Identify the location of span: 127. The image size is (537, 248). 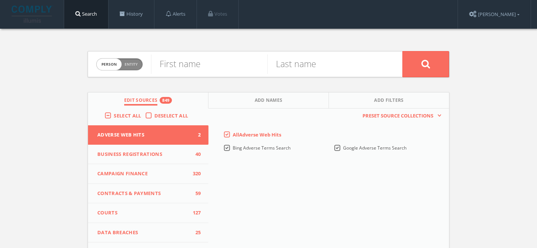
(196, 213).